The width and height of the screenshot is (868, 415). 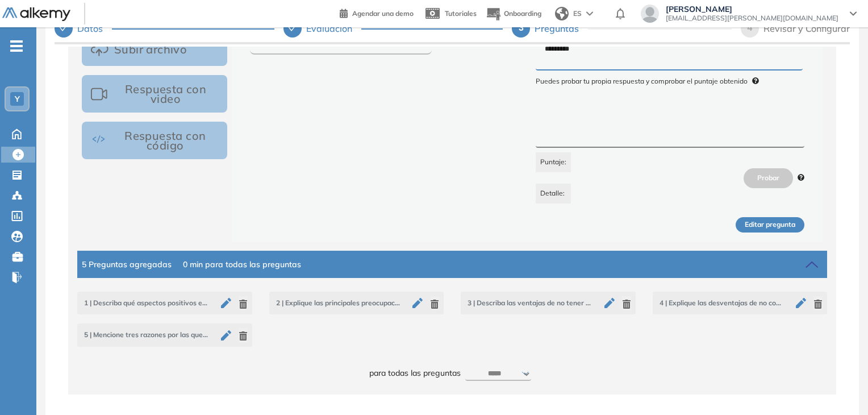 What do you see at coordinates (242, 264) in the screenshot?
I see `span: 0 min para todas las preguntas` at bounding box center [242, 264].